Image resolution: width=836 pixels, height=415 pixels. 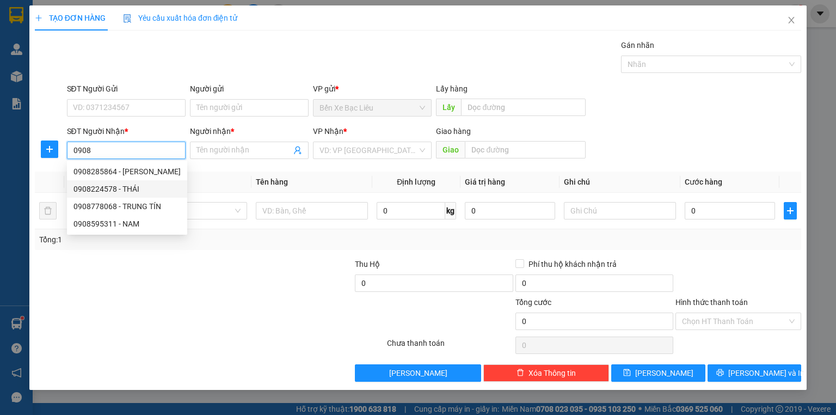 What do you see at coordinates (450, 346) in the screenshot?
I see `div: Chưa thanh toán` at bounding box center [450, 346].